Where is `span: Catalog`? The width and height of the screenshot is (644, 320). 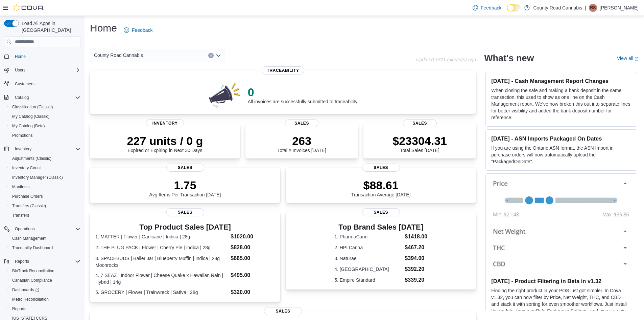 span: Catalog is located at coordinates (46, 97).